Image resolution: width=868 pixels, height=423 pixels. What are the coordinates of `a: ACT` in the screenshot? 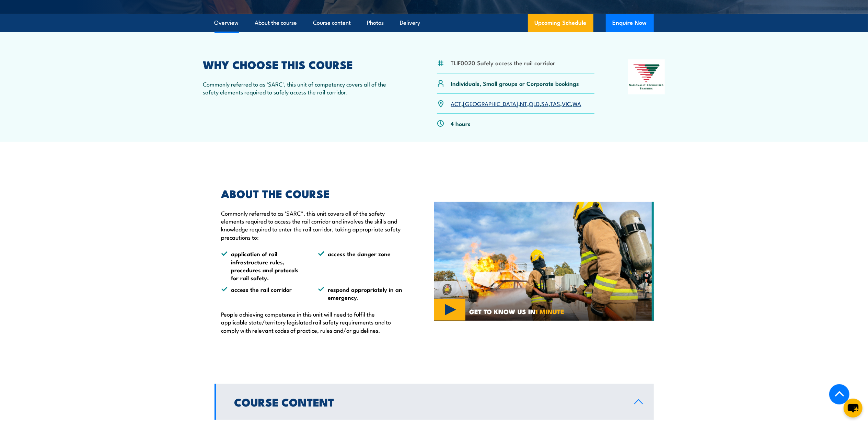 It's located at (456, 104).